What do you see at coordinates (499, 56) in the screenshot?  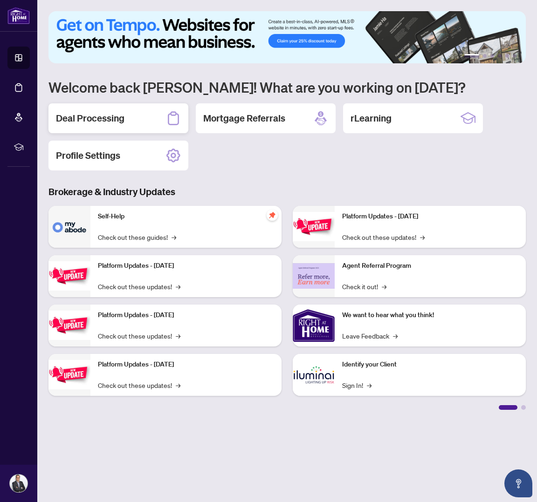 I see `button: 4` at bounding box center [499, 56].